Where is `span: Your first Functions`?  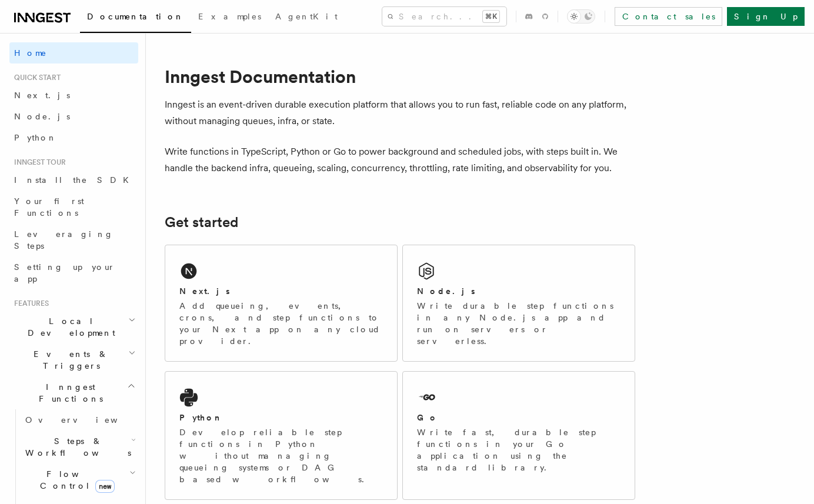
span: Your first Functions is located at coordinates (49, 207).